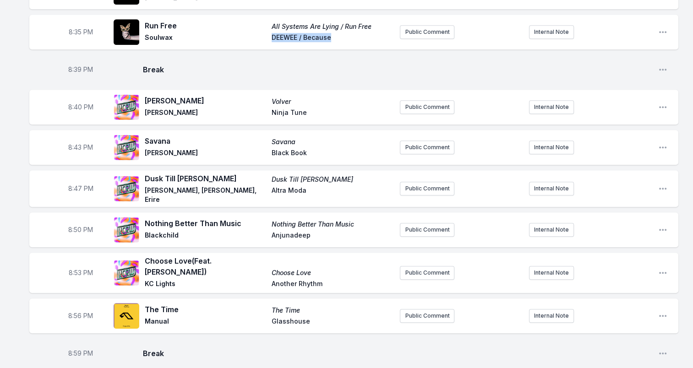 The image size is (693, 368). I want to click on span: Ninja Tune, so click(332, 114).